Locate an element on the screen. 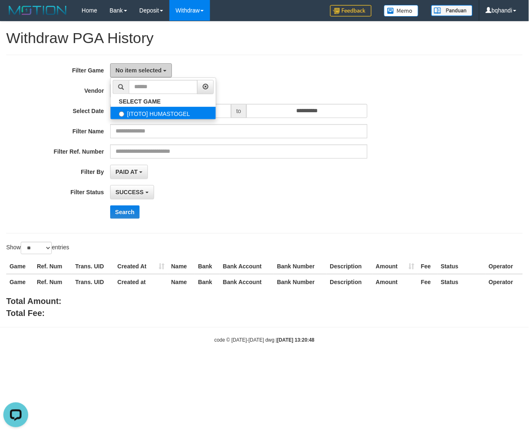  button: PAID AT is located at coordinates (129, 172).